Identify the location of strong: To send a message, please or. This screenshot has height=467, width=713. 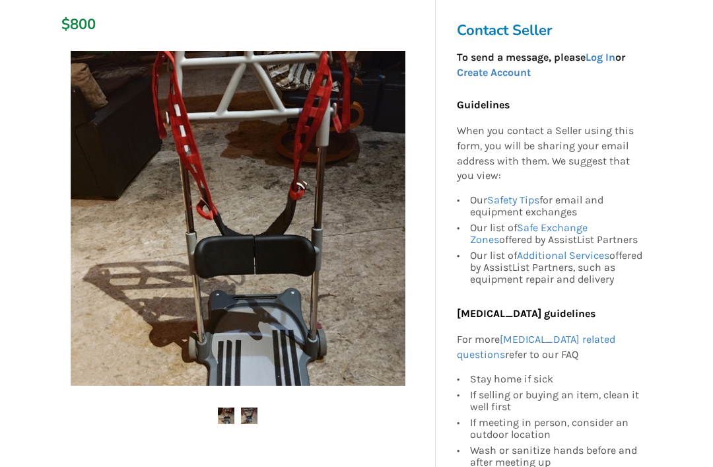
(541, 65).